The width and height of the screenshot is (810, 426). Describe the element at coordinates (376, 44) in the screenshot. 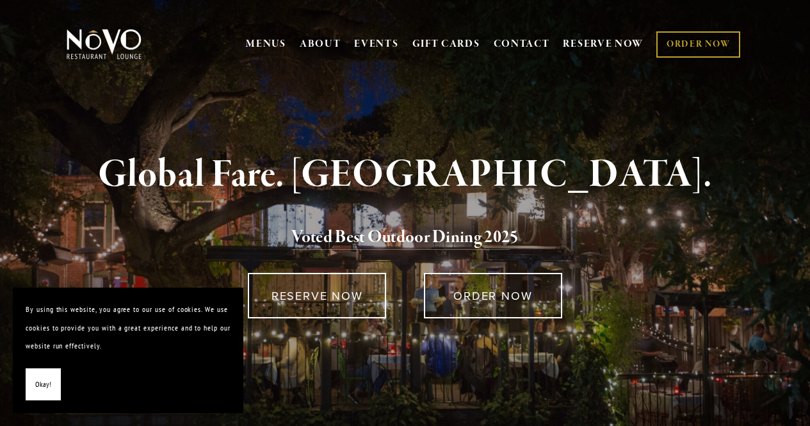

I see `a: EVENTS` at that location.